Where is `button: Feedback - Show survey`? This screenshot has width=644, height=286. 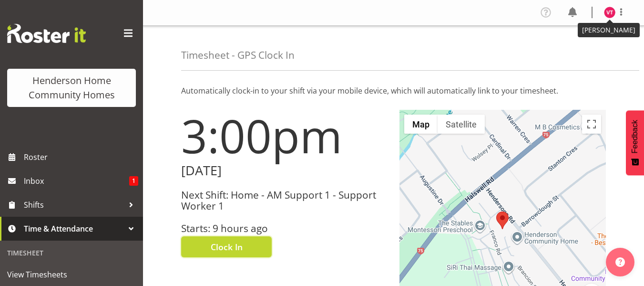 button: Feedback - Show survey is located at coordinates (635, 143).